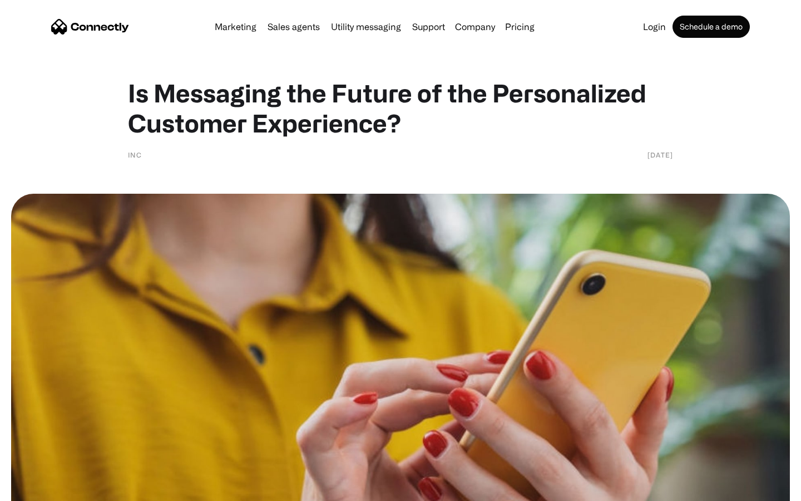  I want to click on ul: Language list, so click(45, 489).